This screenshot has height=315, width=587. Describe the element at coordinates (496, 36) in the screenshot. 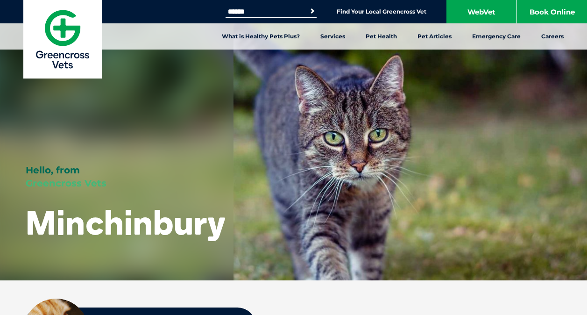

I see `a: Emergency Care` at that location.